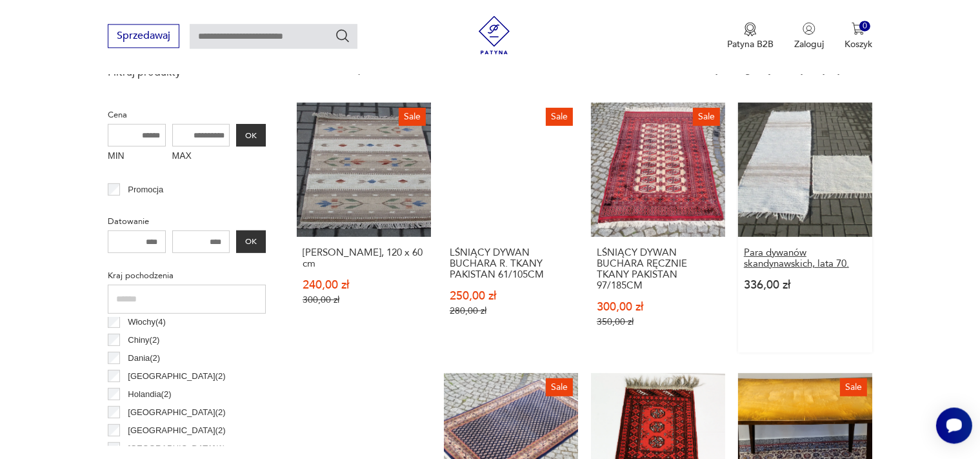  I want to click on p: Dania ( 2 ), so click(144, 358).